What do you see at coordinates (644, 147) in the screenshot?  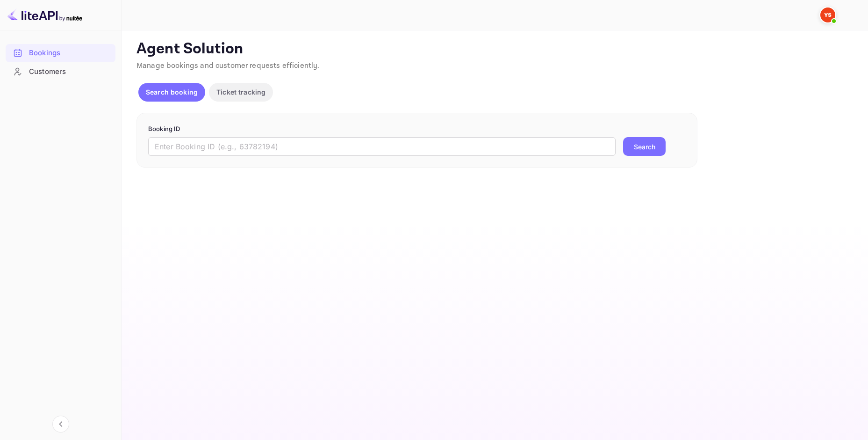 I see `button: Search` at bounding box center [644, 147].